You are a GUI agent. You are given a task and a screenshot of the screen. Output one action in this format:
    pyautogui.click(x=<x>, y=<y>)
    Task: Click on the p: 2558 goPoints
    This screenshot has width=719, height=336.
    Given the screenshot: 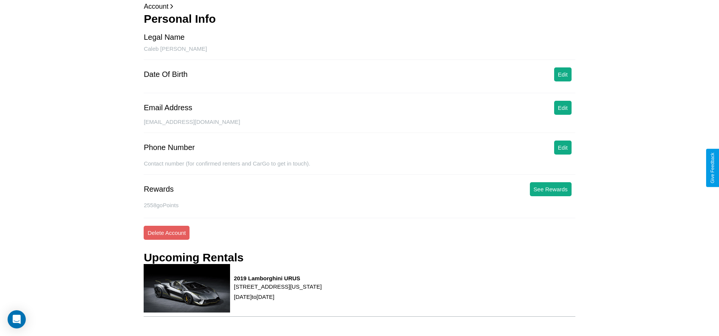 What is the action you would take?
    pyautogui.click(x=359, y=205)
    